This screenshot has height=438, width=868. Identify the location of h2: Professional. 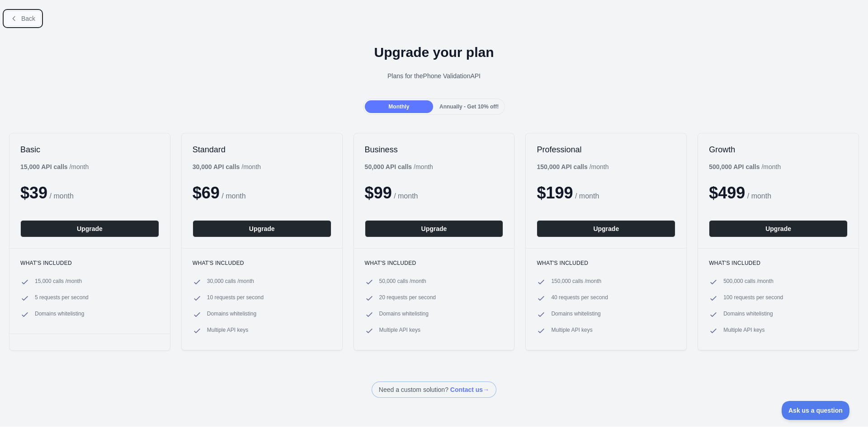
(606, 150).